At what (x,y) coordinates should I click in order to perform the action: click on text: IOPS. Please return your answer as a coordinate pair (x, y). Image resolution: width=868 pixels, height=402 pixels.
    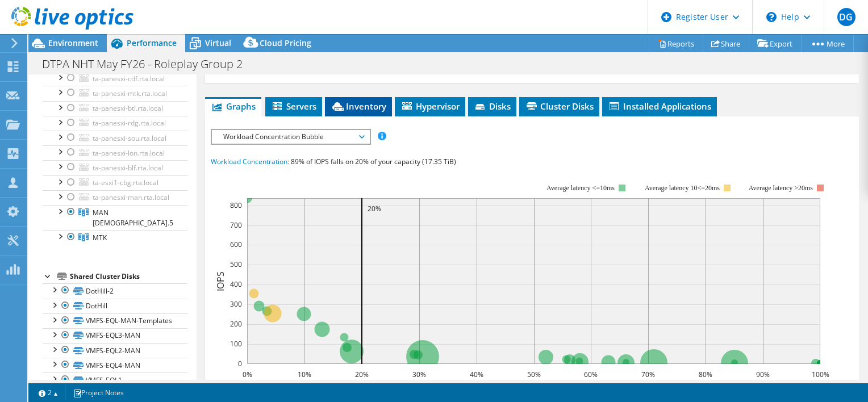
    Looking at the image, I should click on (220, 280).